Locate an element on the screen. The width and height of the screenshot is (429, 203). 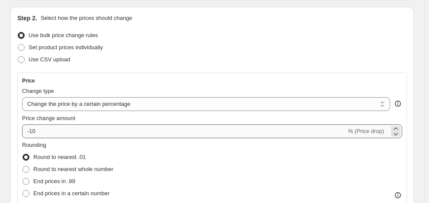
span: Use bulk price change rules is located at coordinates (63, 35).